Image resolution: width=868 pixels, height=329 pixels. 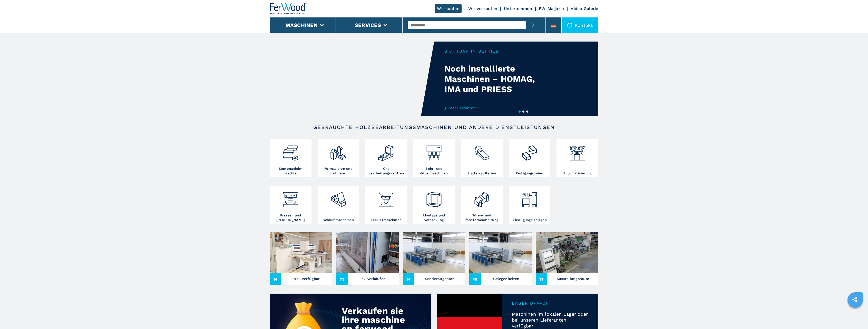 I want to click on button: 1, so click(x=520, y=111).